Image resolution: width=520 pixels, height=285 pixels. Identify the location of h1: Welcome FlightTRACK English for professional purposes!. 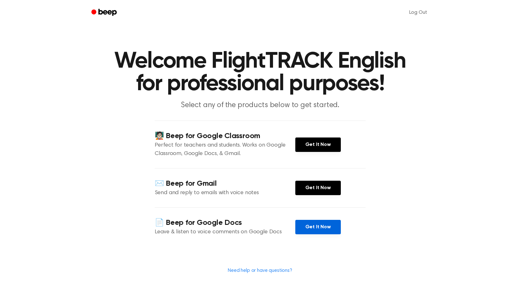
(260, 73).